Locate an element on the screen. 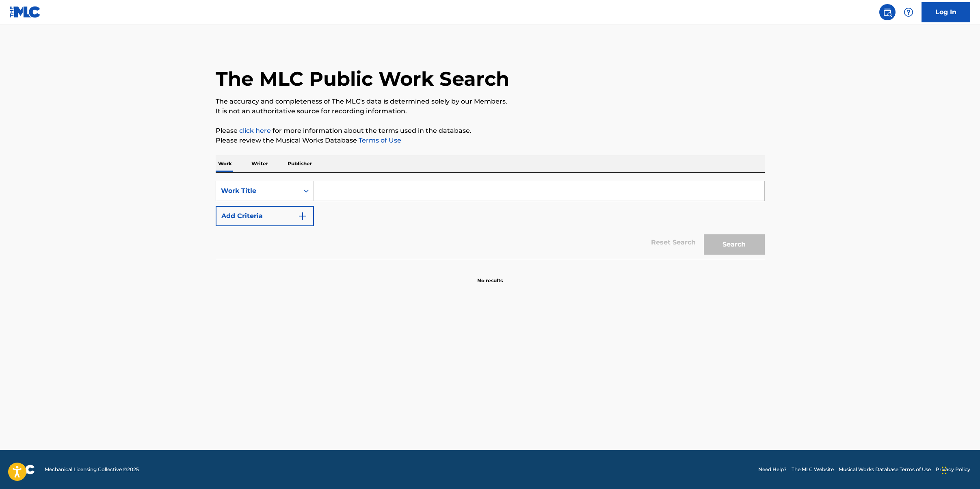  a: Log In is located at coordinates (946, 12).